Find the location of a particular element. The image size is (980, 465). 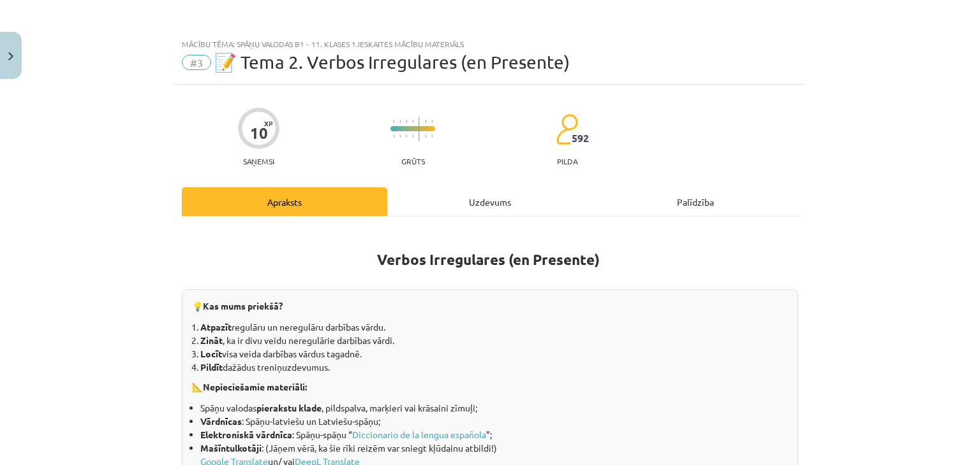

b: pierakstu klade is located at coordinates (289, 407).